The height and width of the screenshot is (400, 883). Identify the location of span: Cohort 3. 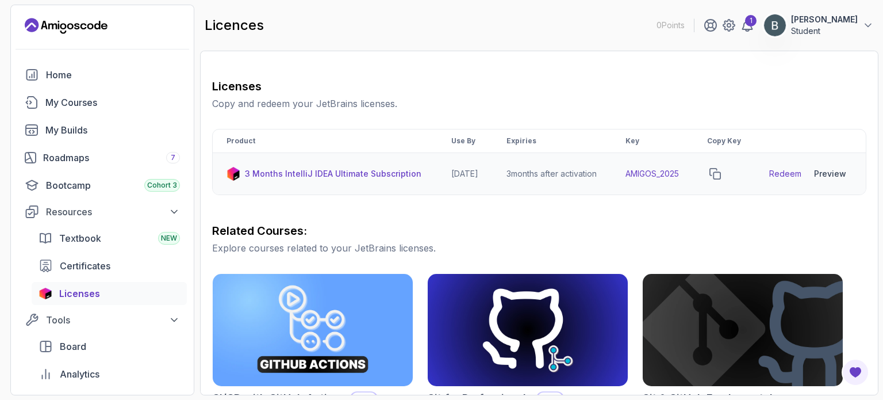
(162, 185).